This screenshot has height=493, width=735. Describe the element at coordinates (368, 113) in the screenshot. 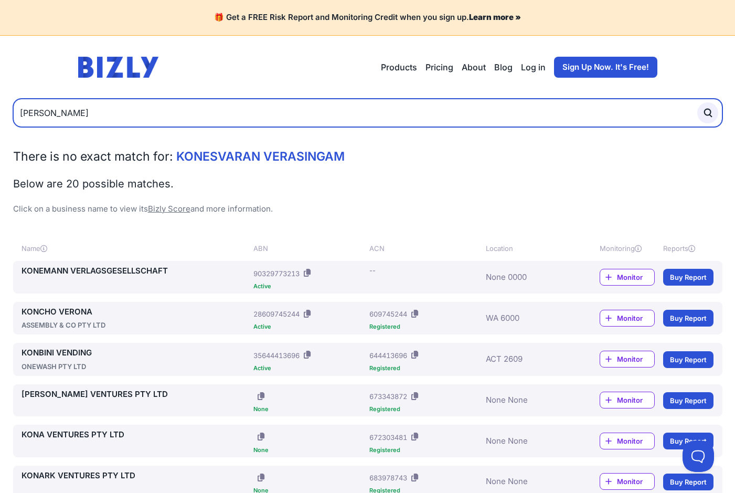

I see `input: Search by Name, ABN or ACN` at that location.